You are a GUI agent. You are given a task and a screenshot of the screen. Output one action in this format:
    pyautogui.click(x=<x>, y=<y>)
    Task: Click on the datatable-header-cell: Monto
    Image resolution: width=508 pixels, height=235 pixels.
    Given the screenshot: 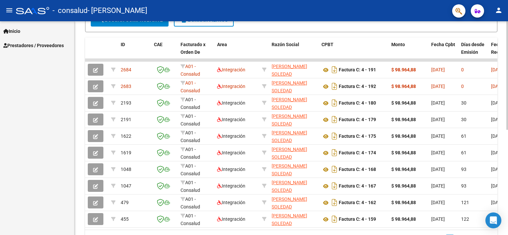 What is the action you would take?
    pyautogui.click(x=409, y=52)
    